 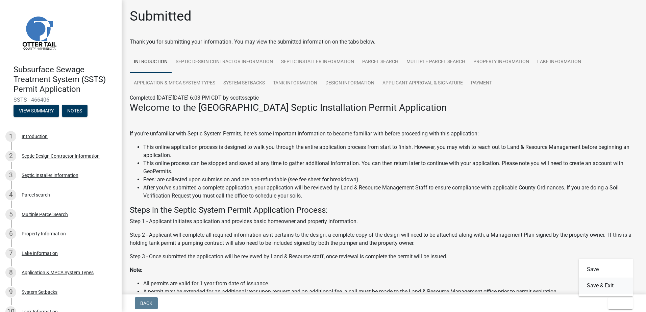 I want to click on div: Property Information, so click(x=44, y=234).